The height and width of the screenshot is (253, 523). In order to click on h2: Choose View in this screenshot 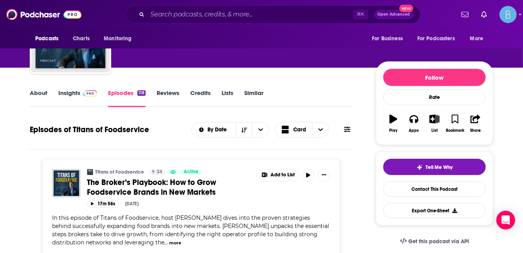, I will do `click(302, 130)`.